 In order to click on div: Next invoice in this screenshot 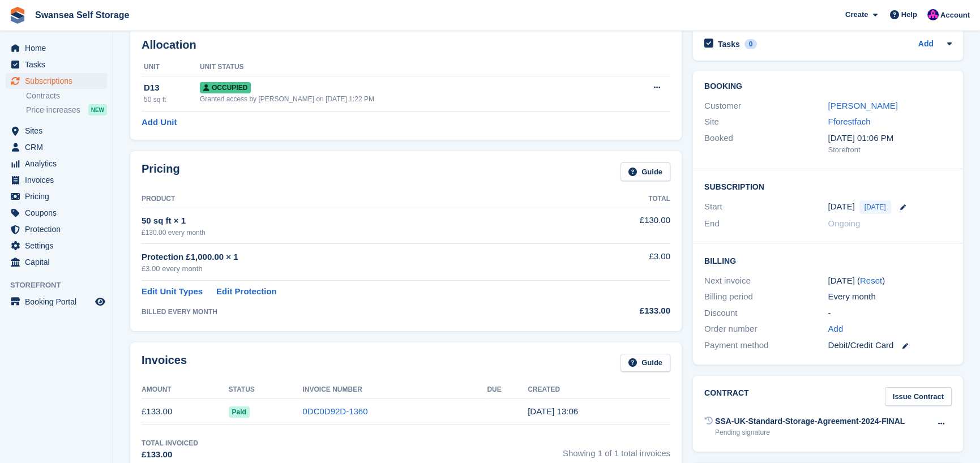, I will do `click(766, 281)`.